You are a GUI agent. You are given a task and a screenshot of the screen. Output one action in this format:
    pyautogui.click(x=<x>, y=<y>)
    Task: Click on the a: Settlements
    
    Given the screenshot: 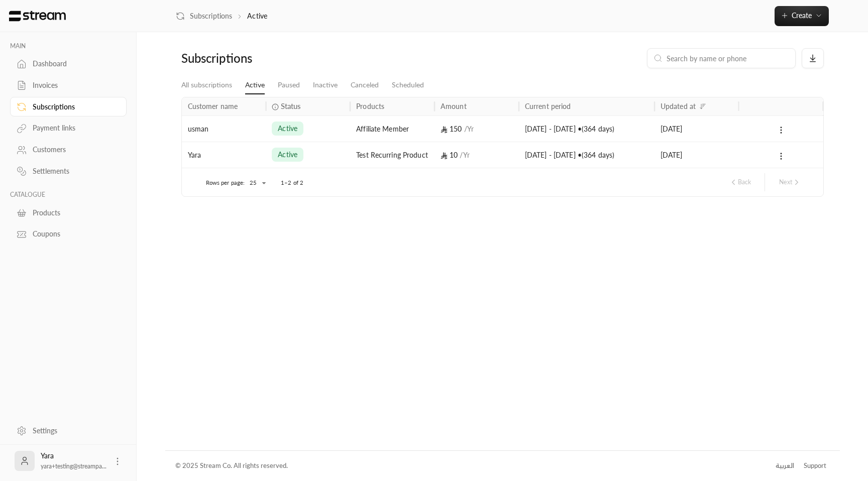 What is the action you would take?
    pyautogui.click(x=68, y=171)
    